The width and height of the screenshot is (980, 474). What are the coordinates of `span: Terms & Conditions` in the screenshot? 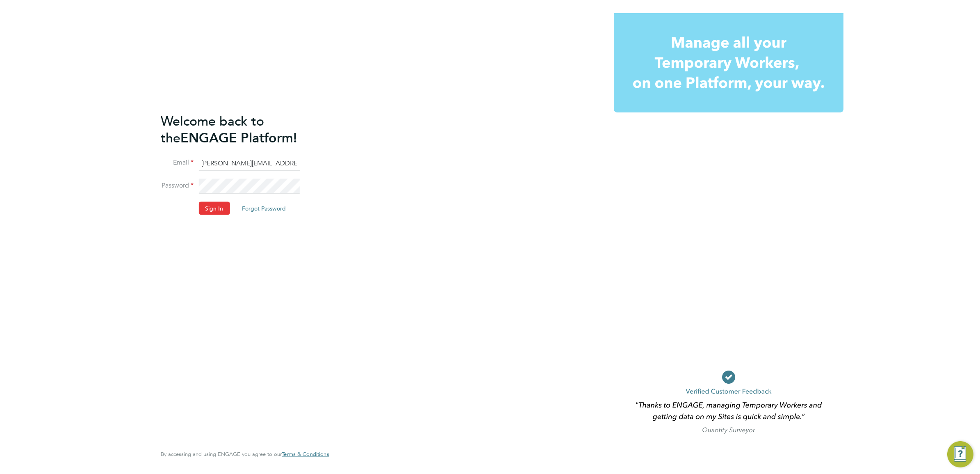 It's located at (305, 454).